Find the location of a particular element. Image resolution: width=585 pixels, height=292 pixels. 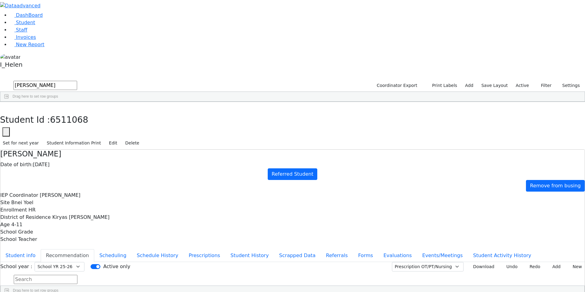

button: Referrals is located at coordinates (336, 255).